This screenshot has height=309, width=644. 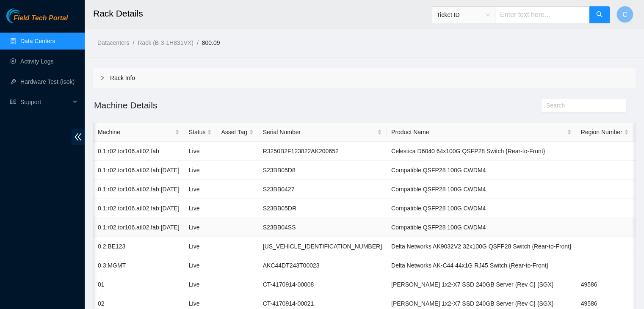 What do you see at coordinates (625, 14) in the screenshot?
I see `span: C` at bounding box center [625, 14].